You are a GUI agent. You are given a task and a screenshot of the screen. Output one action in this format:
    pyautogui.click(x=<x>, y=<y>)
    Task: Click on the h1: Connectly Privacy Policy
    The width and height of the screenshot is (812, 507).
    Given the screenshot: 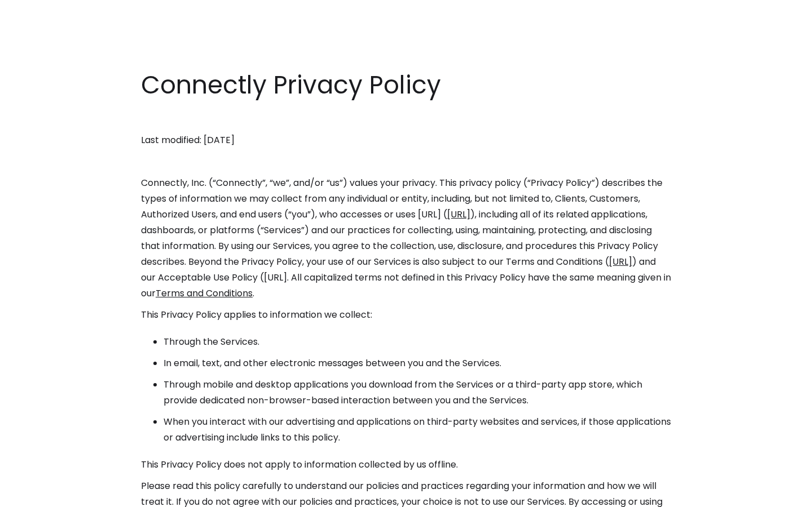 What is the action you would take?
    pyautogui.click(x=406, y=85)
    